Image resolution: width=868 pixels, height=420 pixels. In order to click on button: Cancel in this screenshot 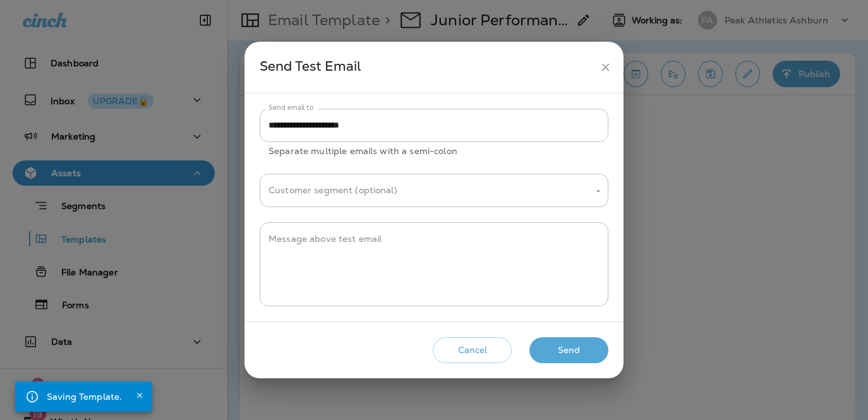, I will do `click(472, 350)`.